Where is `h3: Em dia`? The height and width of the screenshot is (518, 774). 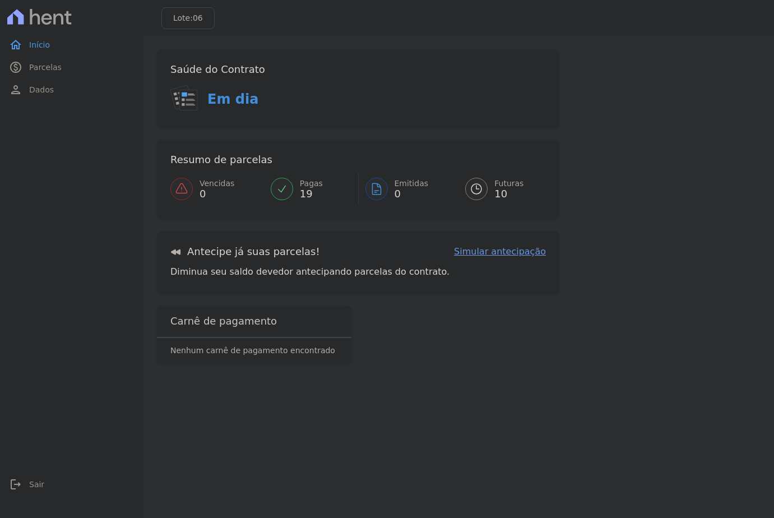 h3: Em dia is located at coordinates (233, 99).